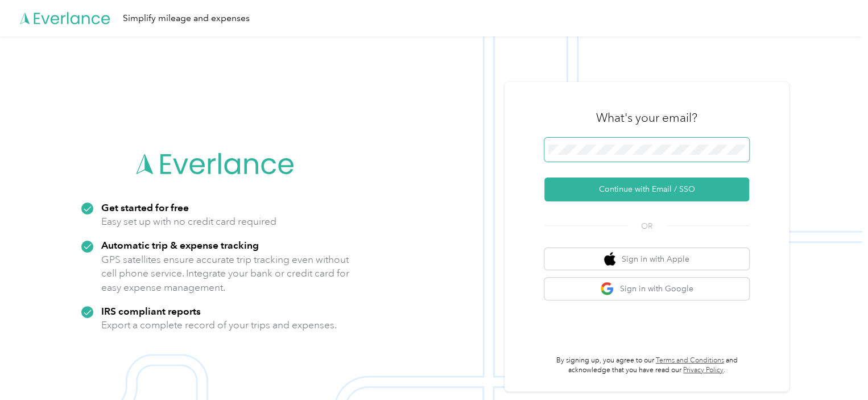 The width and height of the screenshot is (868, 400). What do you see at coordinates (703, 370) in the screenshot?
I see `a: Privacy Policy` at bounding box center [703, 370].